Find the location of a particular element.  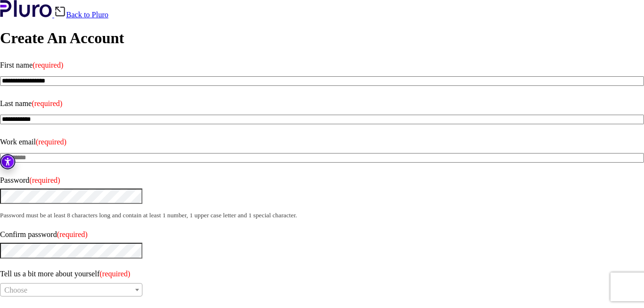

a: Back to Pluro is located at coordinates (81, 14).